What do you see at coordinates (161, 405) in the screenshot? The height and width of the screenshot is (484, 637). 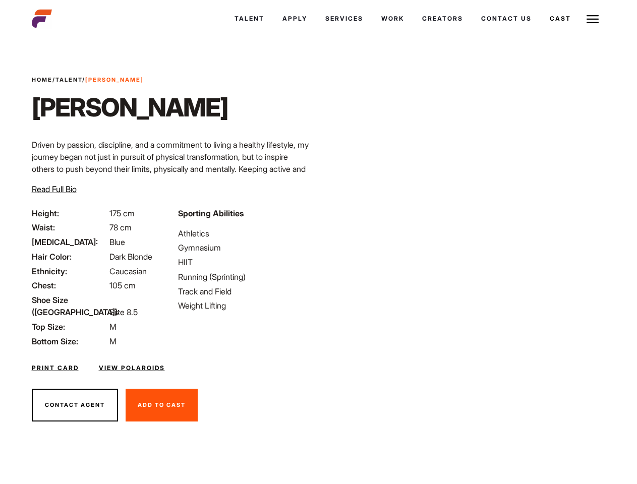 I see `span: Add To Cast` at bounding box center [161, 405].